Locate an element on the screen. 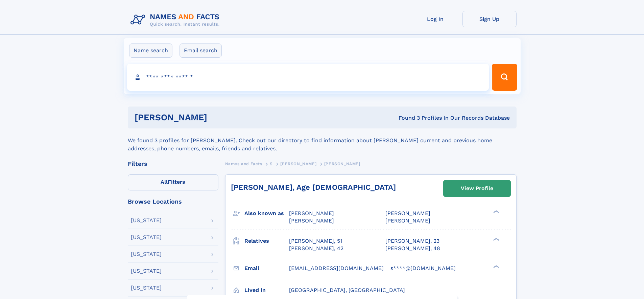  label: Email search is located at coordinates (201, 51).